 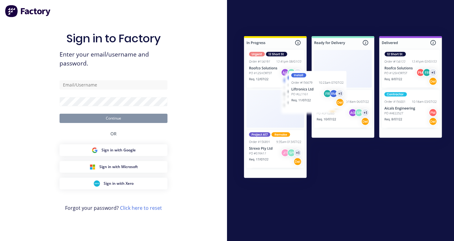 I want to click on input: Email/Username, so click(x=114, y=85).